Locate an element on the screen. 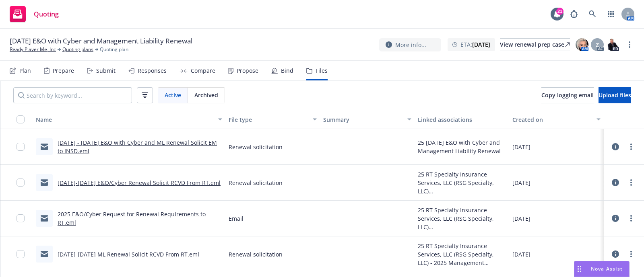 The width and height of the screenshot is (644, 277). div: 21 is located at coordinates (560, 11).